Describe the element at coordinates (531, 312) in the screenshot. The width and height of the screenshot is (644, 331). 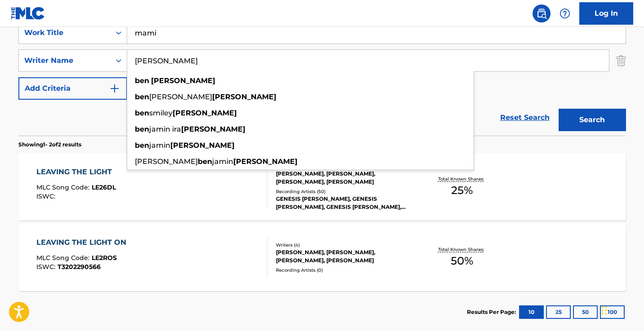
I see `button: 10` at that location.